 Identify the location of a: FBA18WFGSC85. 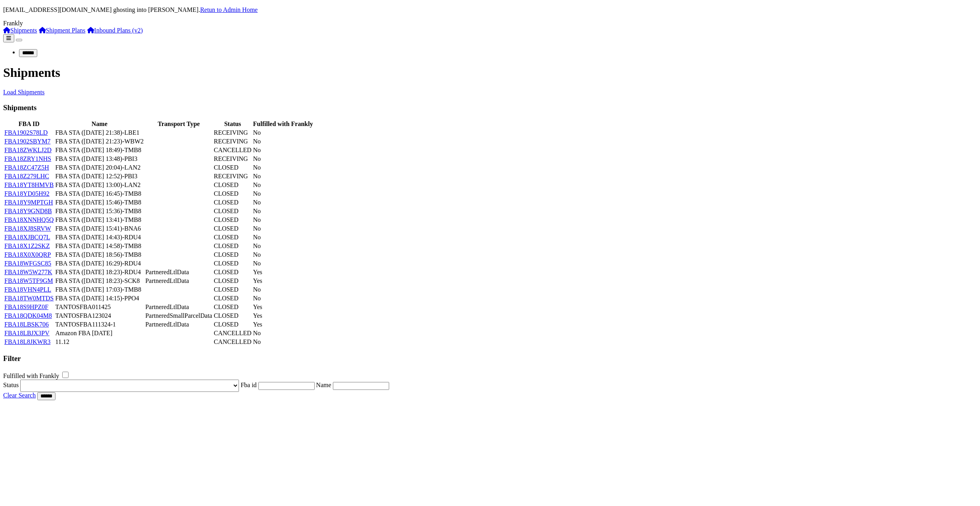
(28, 263).